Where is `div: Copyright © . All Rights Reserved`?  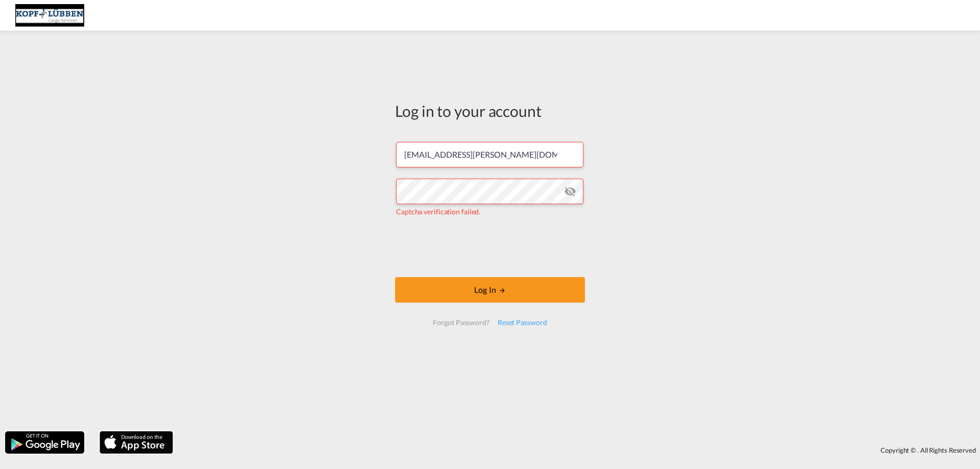 div: Copyright © . All Rights Reserved is located at coordinates (579, 450).